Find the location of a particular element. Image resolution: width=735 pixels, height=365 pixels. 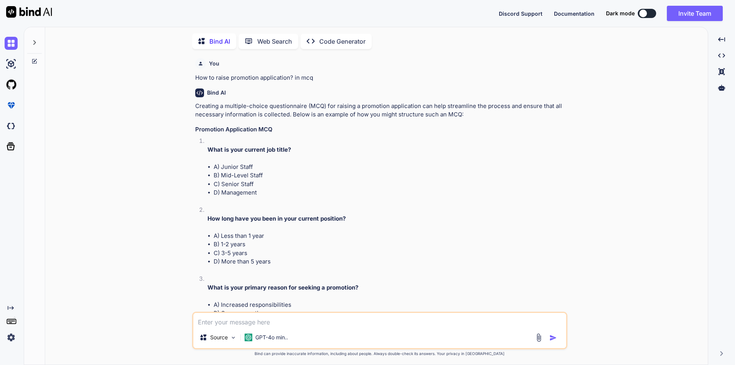

li: A) Junior Staff is located at coordinates (390, 167).